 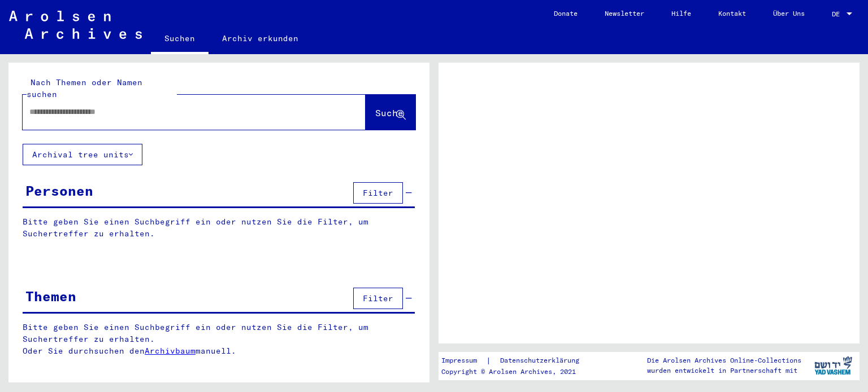 I want to click on a: Archivbaum, so click(x=170, y=351).